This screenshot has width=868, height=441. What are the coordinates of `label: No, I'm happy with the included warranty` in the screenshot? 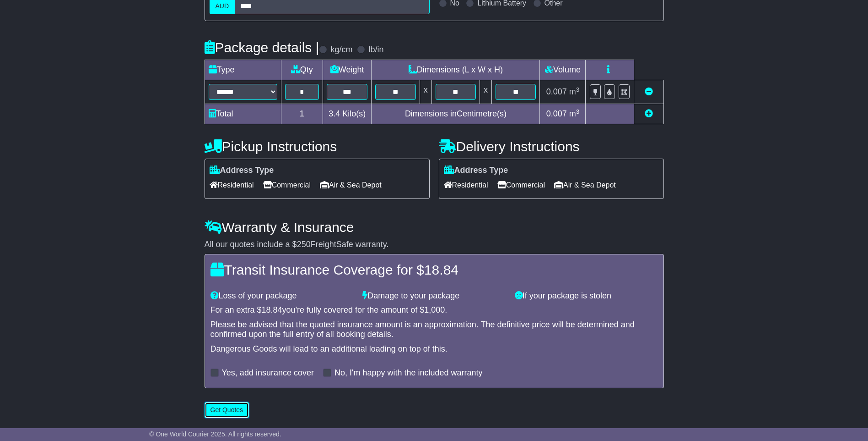 It's located at (408, 373).